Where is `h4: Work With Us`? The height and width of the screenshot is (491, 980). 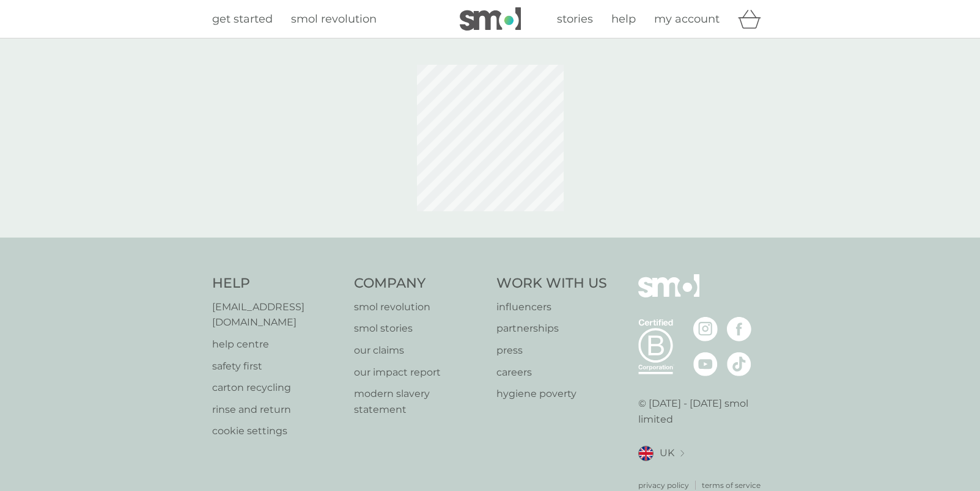 h4: Work With Us is located at coordinates (551, 284).